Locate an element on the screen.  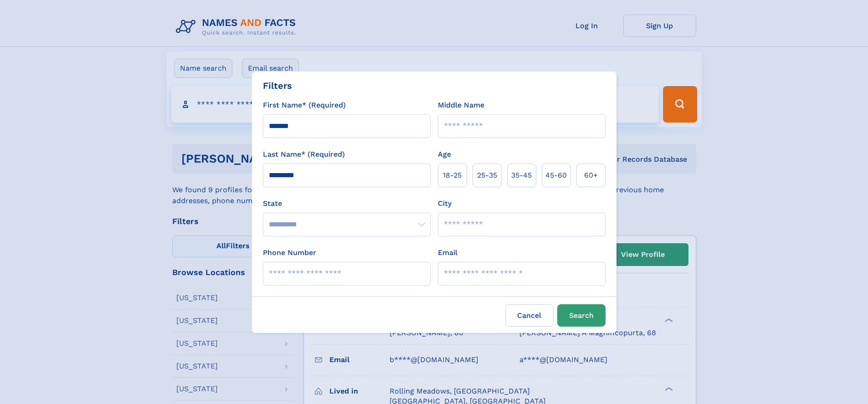
span: 60+ is located at coordinates (591, 176).